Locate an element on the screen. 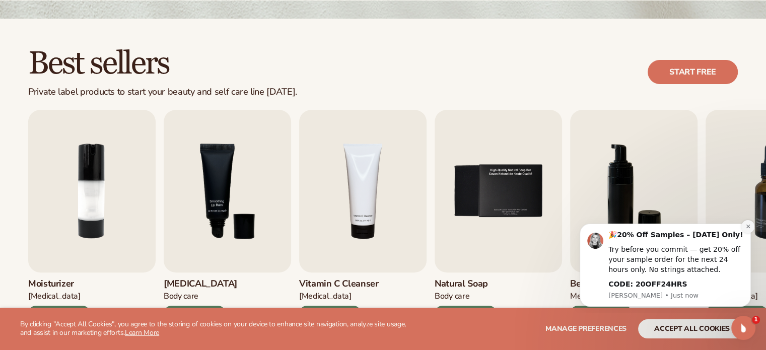 This screenshot has height=350, width=766. a: 5 / 9 is located at coordinates (498, 215).